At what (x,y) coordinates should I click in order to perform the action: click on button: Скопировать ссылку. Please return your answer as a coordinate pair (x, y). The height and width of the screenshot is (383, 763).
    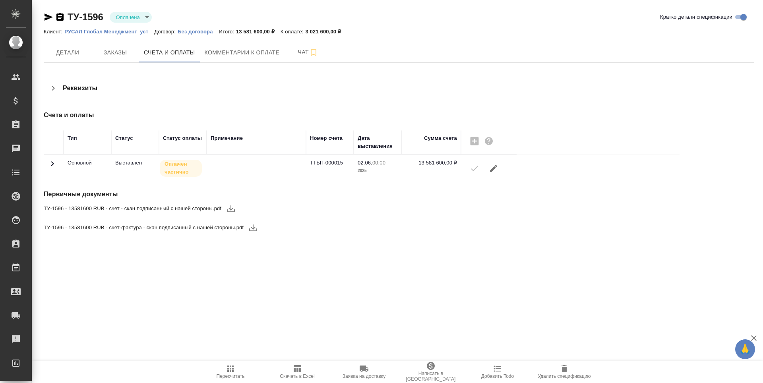
    Looking at the image, I should click on (60, 17).